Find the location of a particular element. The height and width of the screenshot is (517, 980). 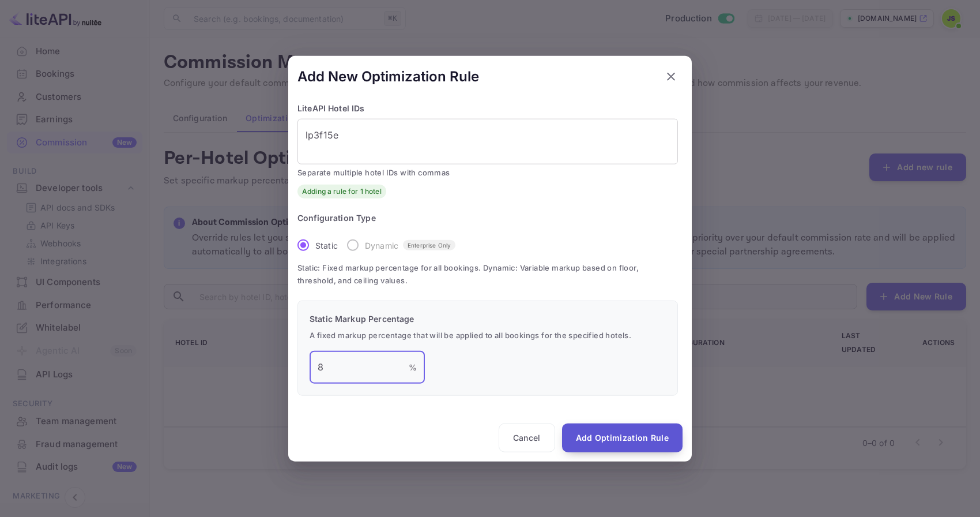

p: Dynamic is located at coordinates (381, 245).